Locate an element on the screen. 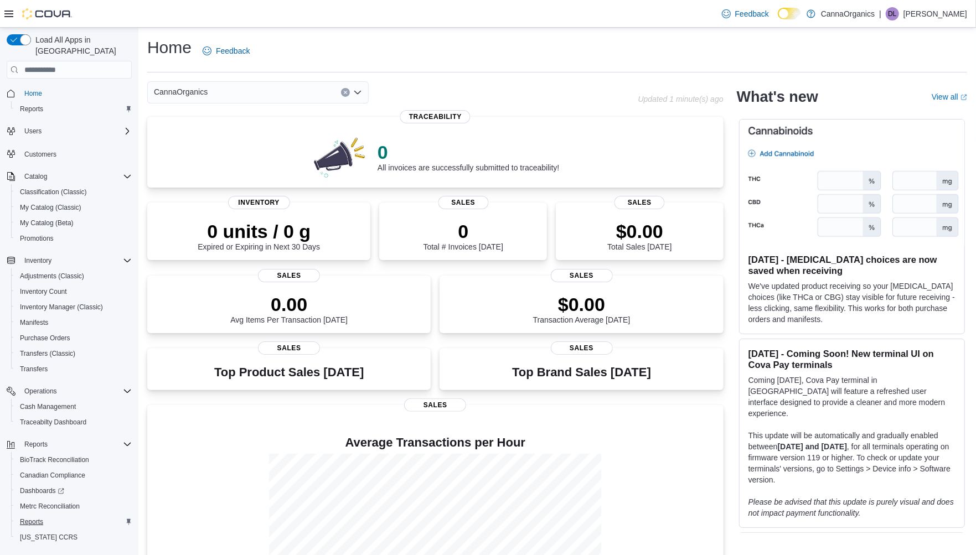 This screenshot has width=976, height=555. span: CannaOrganics is located at coordinates (181, 92).